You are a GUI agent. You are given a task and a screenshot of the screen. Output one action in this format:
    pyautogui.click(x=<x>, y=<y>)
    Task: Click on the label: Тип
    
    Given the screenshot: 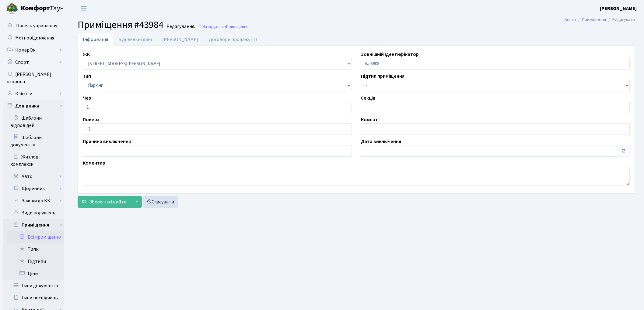 What is the action you would take?
    pyautogui.click(x=87, y=77)
    